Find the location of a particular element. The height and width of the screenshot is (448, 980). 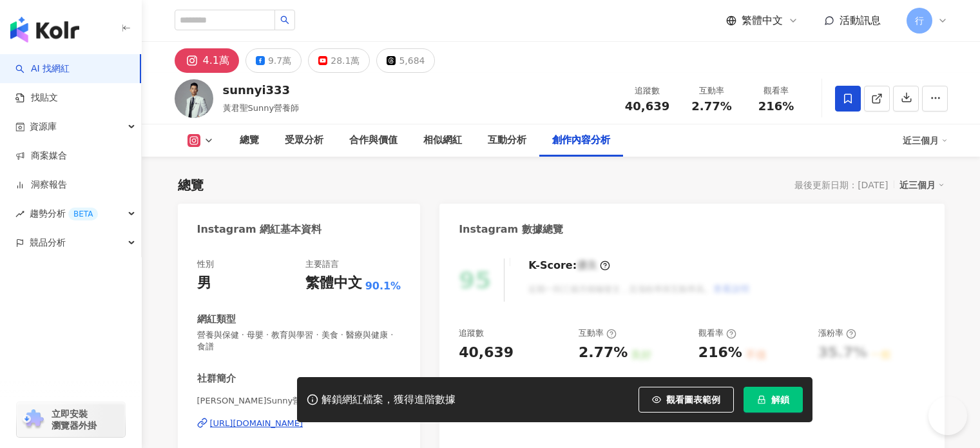

div: 2.77% is located at coordinates (603, 353).